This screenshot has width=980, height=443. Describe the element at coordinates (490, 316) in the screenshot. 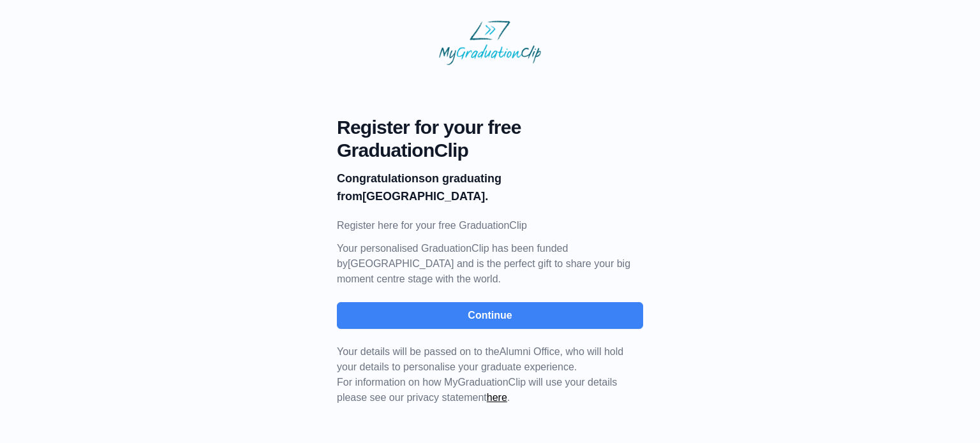

I see `button: Continue` at that location.